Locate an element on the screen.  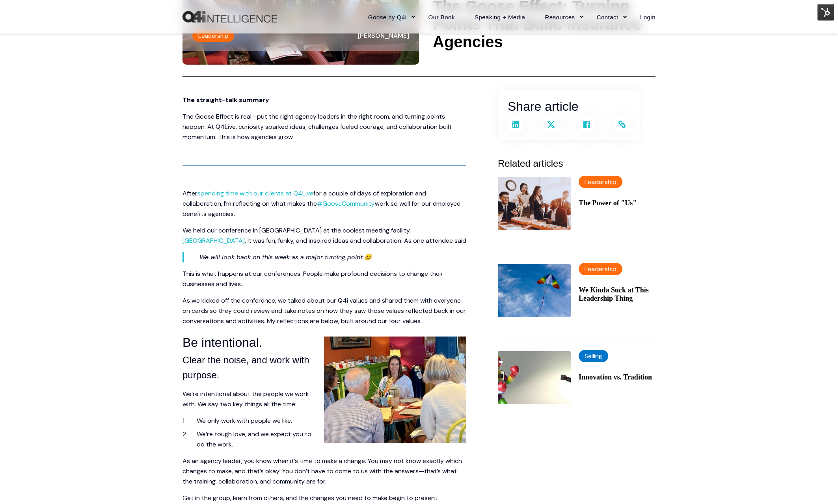
img: HubSpot Tools Menu Toggle is located at coordinates (826, 12).